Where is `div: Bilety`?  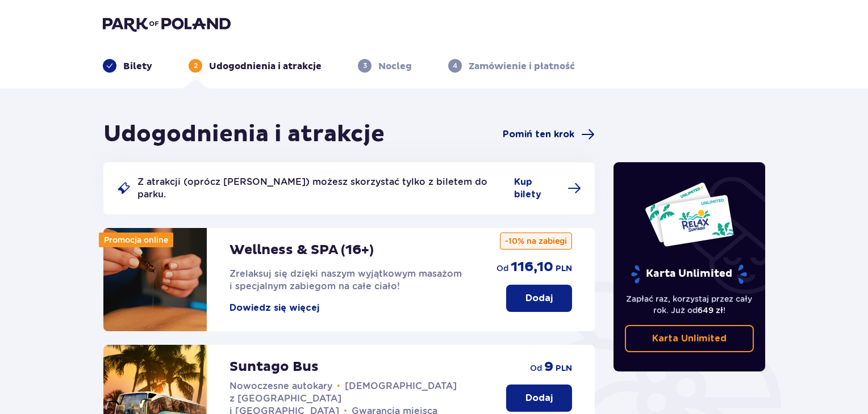 div: Bilety is located at coordinates (127, 66).